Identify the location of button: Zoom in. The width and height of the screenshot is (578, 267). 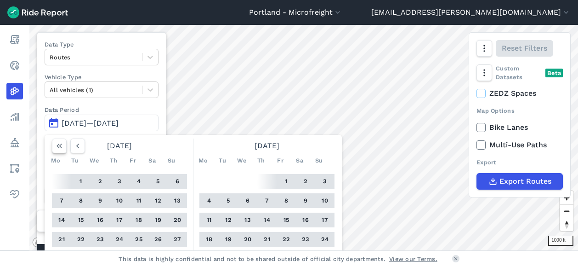
(567, 197).